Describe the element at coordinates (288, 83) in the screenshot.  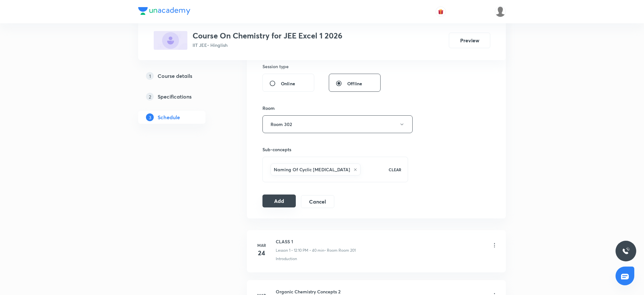
I see `span: Online` at that location.